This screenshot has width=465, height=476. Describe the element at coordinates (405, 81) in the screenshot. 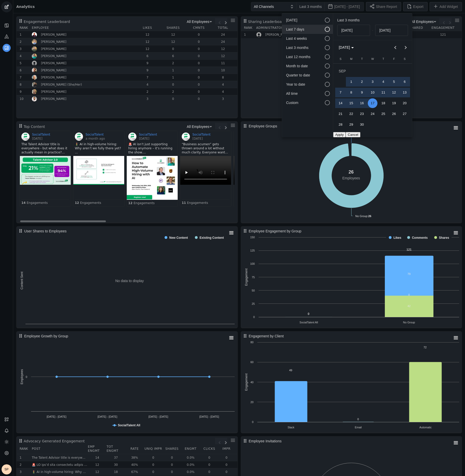

I see `span: 6` at that location.